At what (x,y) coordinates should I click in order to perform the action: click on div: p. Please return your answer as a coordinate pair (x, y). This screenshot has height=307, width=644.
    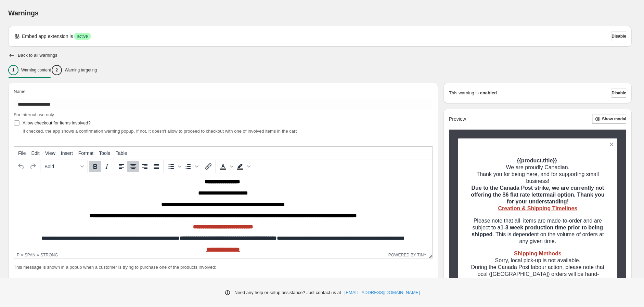
    Looking at the image, I should click on (18, 255).